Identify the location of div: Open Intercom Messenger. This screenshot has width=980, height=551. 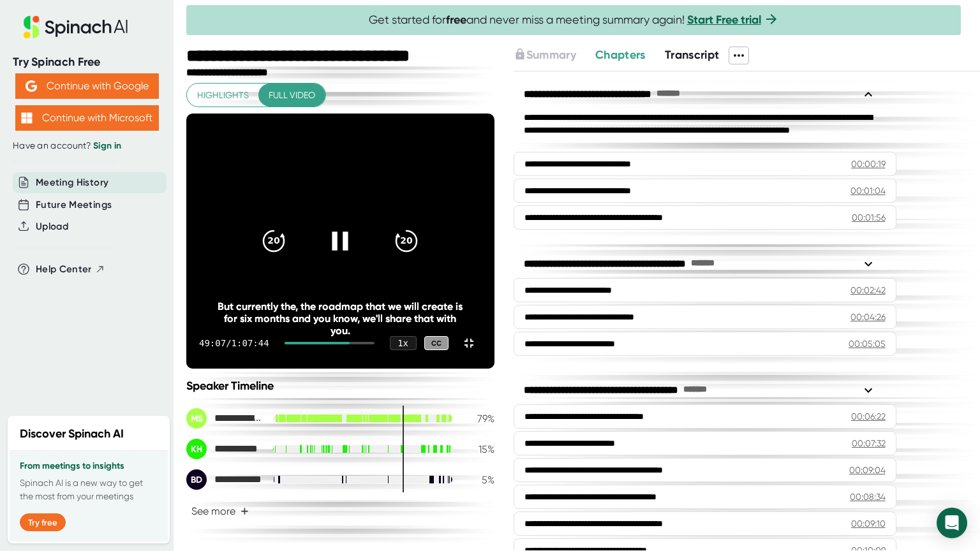
(952, 523).